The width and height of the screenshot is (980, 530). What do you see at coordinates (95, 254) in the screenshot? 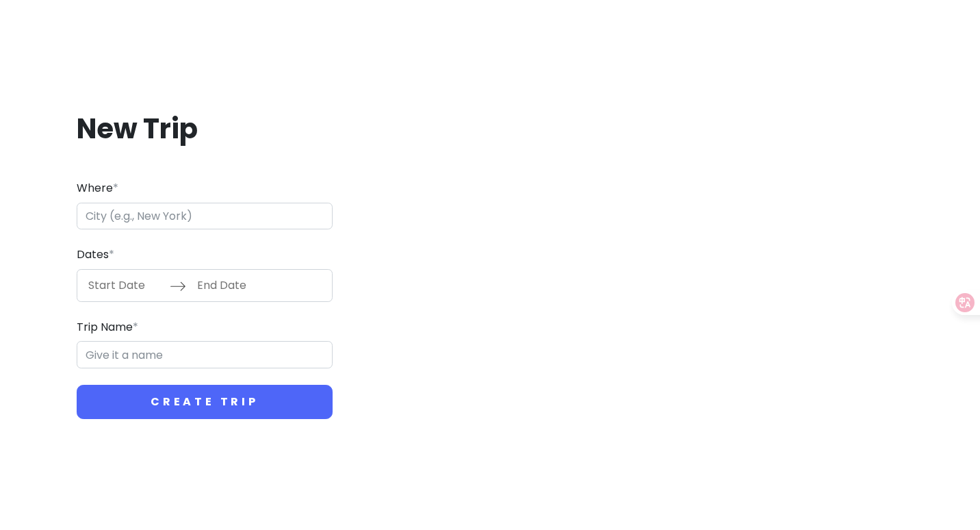
I see `label: Dates` at bounding box center [95, 254].